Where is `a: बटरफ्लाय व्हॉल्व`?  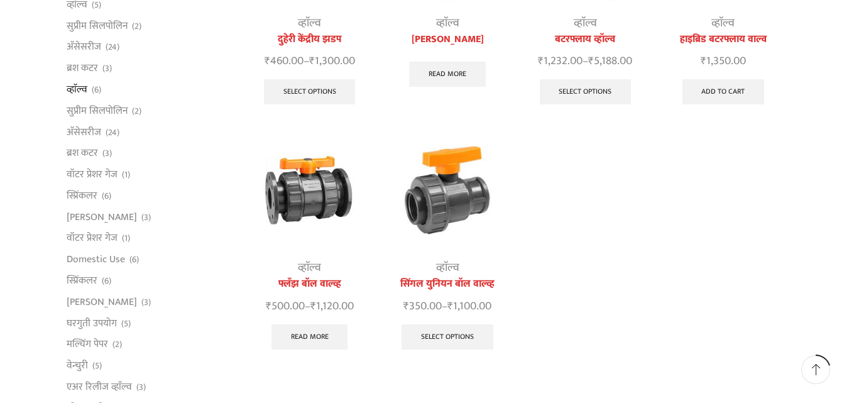
a: बटरफ्लाय व्हॉल्व is located at coordinates (585, 40).